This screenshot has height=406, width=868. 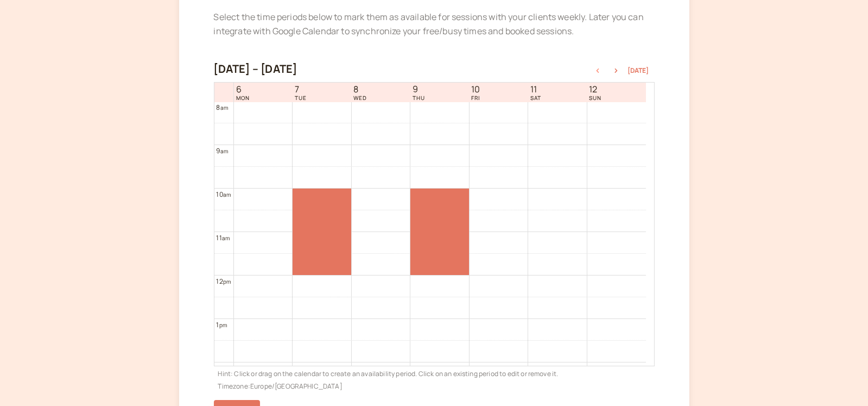 What do you see at coordinates (224, 194) in the screenshot?
I see `div: 10` at bounding box center [224, 194].